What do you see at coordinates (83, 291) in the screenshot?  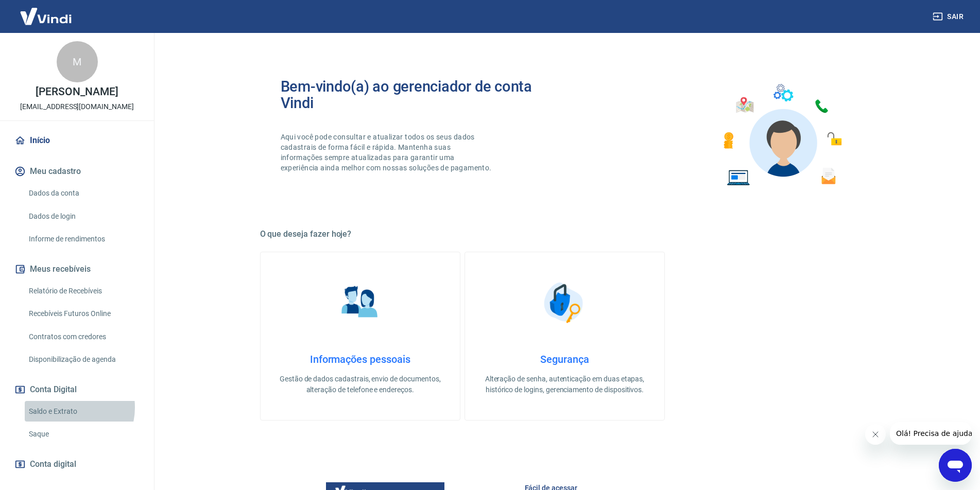 I see `a: Relatório de Recebíveis` at bounding box center [83, 291].